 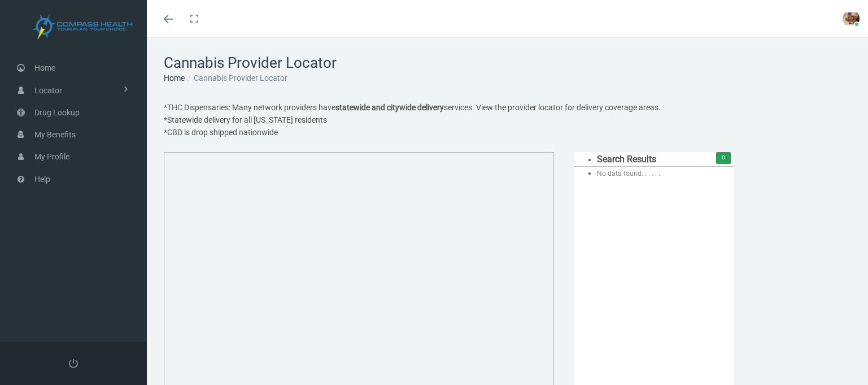 What do you see at coordinates (45, 68) in the screenshot?
I see `span: Home` at bounding box center [45, 68].